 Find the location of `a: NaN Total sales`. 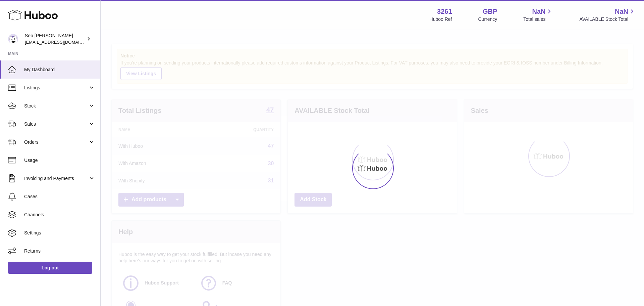

a: NaN Total sales is located at coordinates (537, 15).